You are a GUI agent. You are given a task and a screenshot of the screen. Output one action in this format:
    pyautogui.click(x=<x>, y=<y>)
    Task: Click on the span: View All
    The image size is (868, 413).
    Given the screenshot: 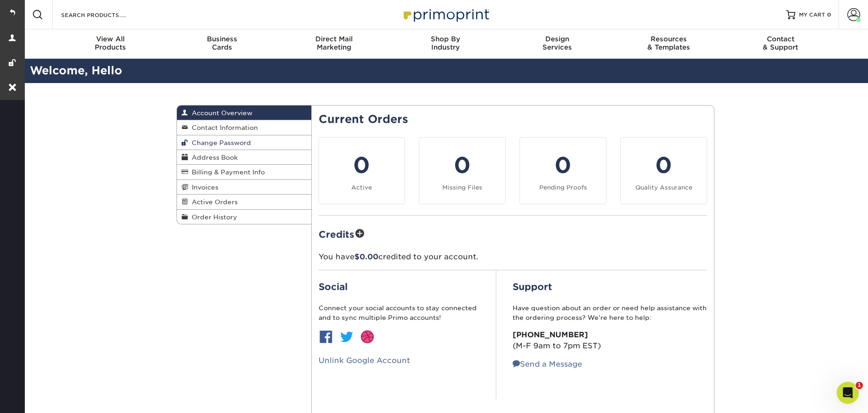 What is the action you would take?
    pyautogui.click(x=110, y=39)
    